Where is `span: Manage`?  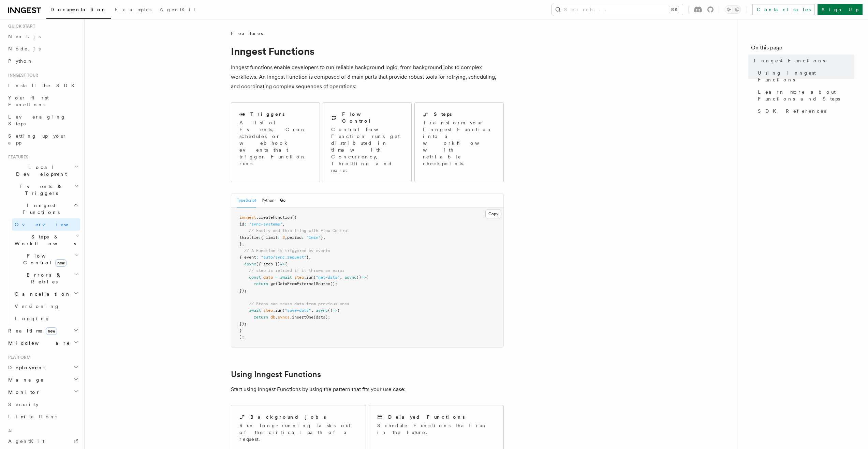
span: Manage is located at coordinates (24, 380).